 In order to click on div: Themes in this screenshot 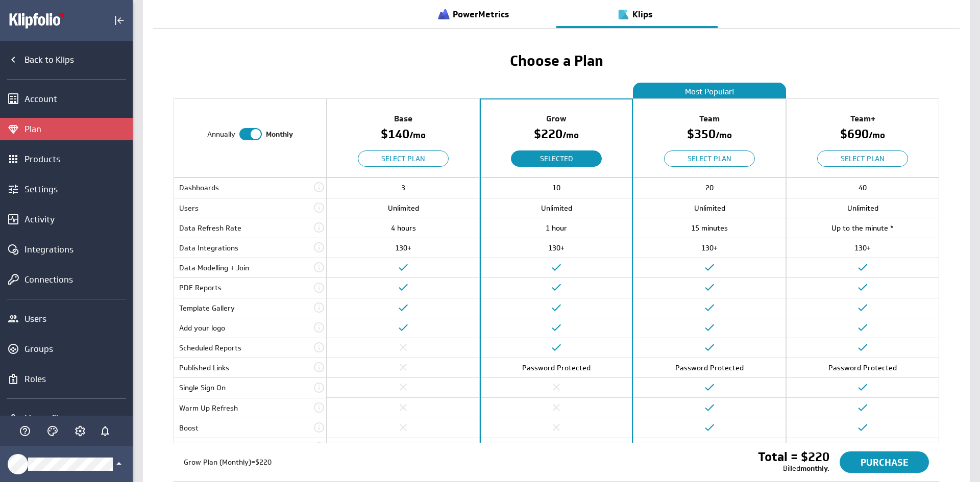, I will do `click(52, 431)`.